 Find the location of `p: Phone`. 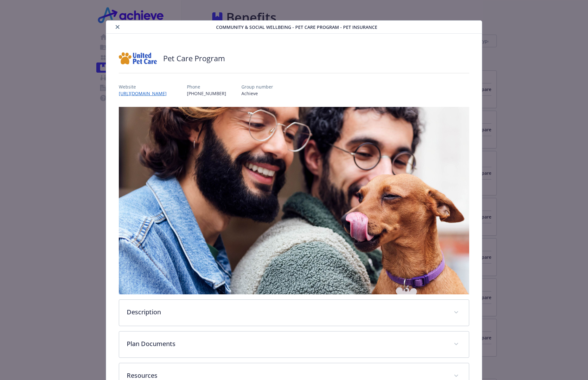

p: Phone is located at coordinates (207, 86).